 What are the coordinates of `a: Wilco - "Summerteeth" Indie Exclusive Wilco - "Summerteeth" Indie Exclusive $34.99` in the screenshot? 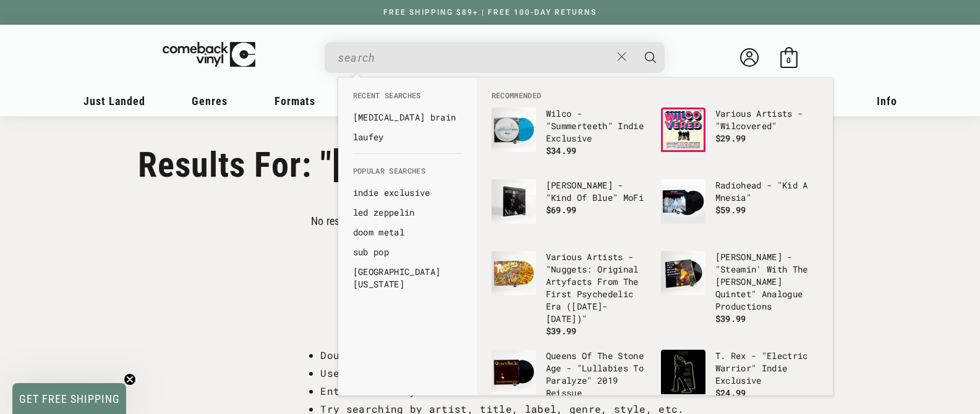 It's located at (570, 137).